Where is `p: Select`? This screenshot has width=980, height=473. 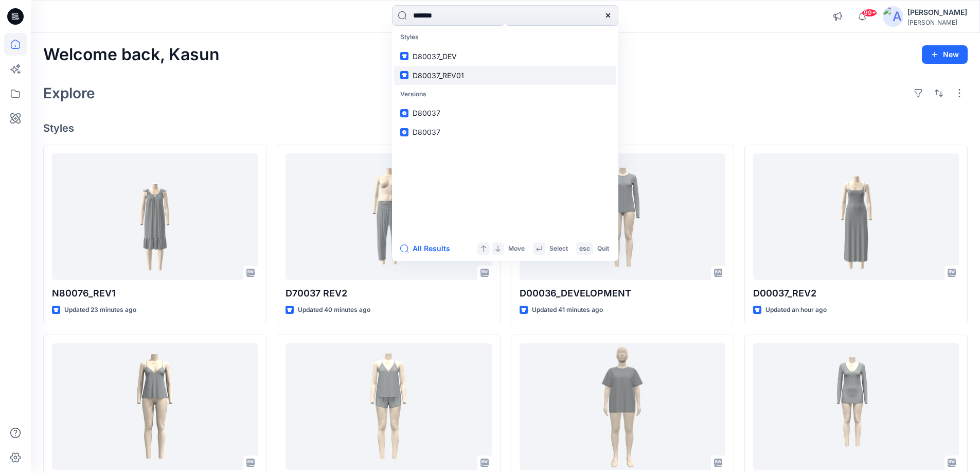
p: Select is located at coordinates (559, 249).